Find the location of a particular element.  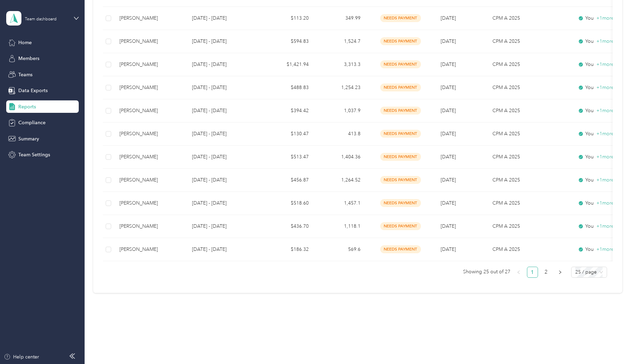

div: Help center is located at coordinates (22, 357).